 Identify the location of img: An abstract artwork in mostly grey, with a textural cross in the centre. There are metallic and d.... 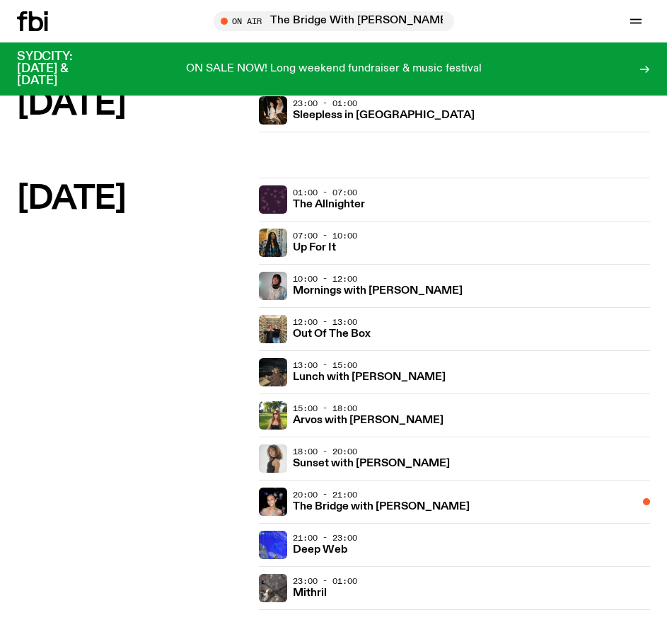
(273, 588).